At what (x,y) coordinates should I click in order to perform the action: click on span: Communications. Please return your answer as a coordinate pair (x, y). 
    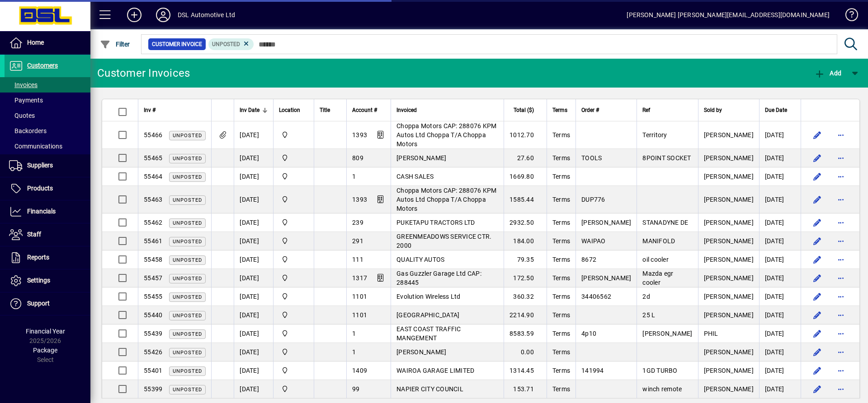
    Looking at the image, I should click on (35, 146).